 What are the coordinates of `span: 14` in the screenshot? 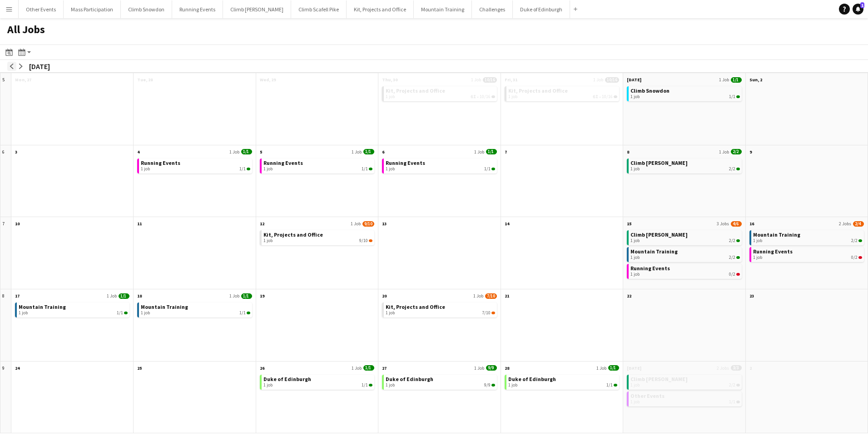 It's located at (507, 224).